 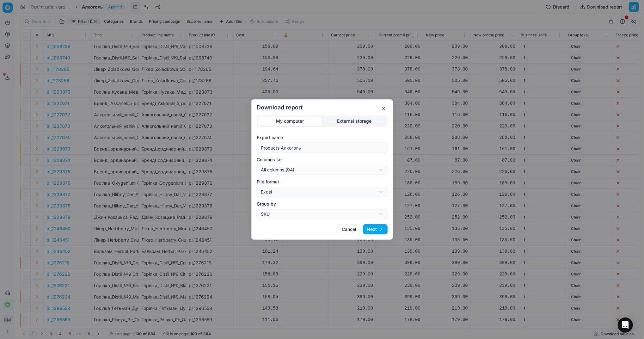 What do you see at coordinates (322, 159) in the screenshot?
I see `label: Columns set` at bounding box center [322, 159].